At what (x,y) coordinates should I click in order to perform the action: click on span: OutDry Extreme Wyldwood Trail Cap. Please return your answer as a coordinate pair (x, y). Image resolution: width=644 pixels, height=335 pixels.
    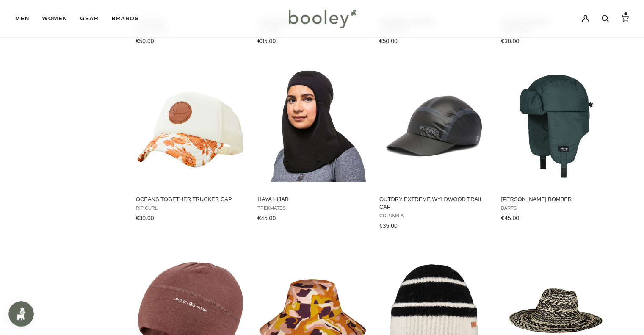
    Looking at the image, I should click on (434, 203).